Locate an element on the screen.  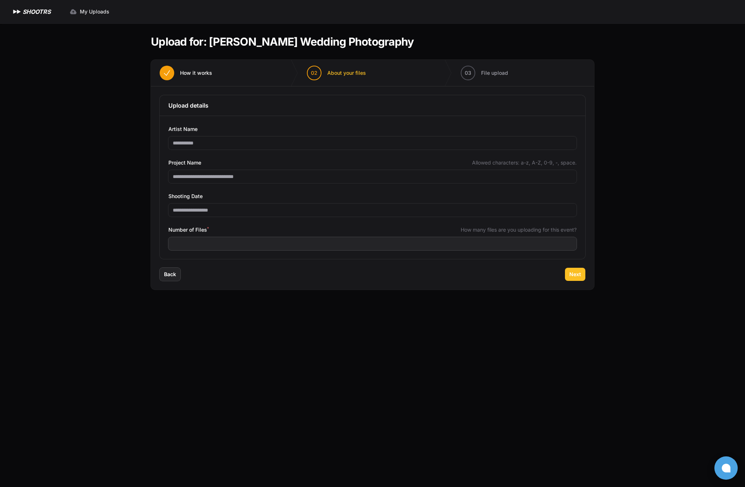
h3: Upload details is located at coordinates (373, 105).